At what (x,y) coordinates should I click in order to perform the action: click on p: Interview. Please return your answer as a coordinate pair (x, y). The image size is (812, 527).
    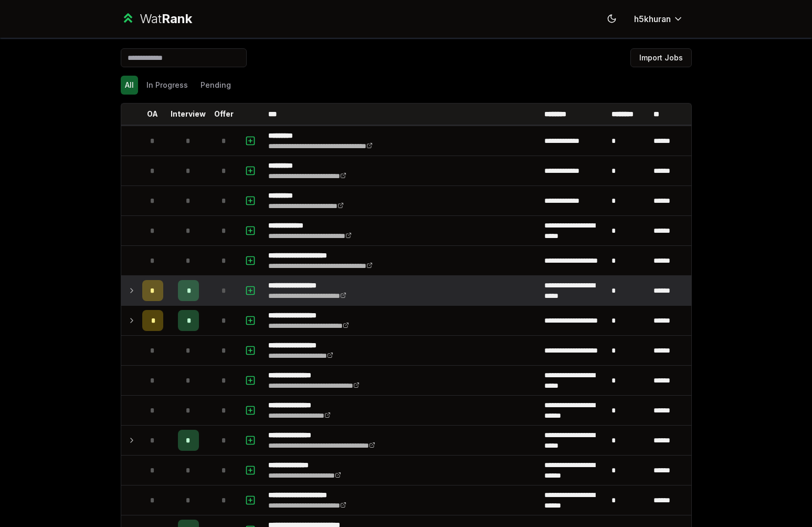
    Looking at the image, I should click on (188, 114).